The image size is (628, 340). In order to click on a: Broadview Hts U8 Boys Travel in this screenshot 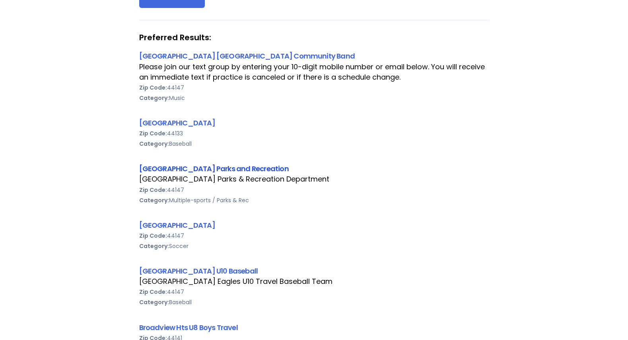, I will do `click(188, 327)`.